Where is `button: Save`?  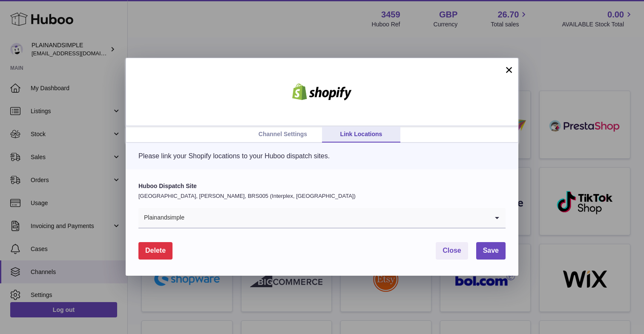
button: Save is located at coordinates (491, 250).